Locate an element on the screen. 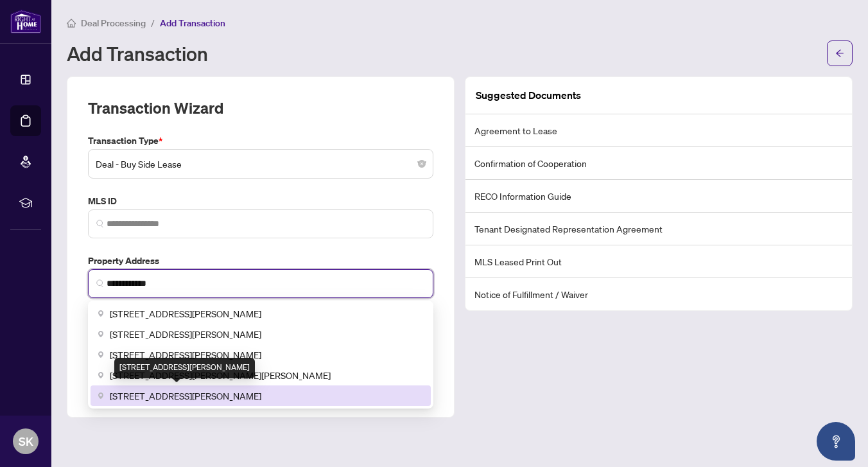 The image size is (868, 467). h2: Transaction Wizard is located at coordinates (156, 108).